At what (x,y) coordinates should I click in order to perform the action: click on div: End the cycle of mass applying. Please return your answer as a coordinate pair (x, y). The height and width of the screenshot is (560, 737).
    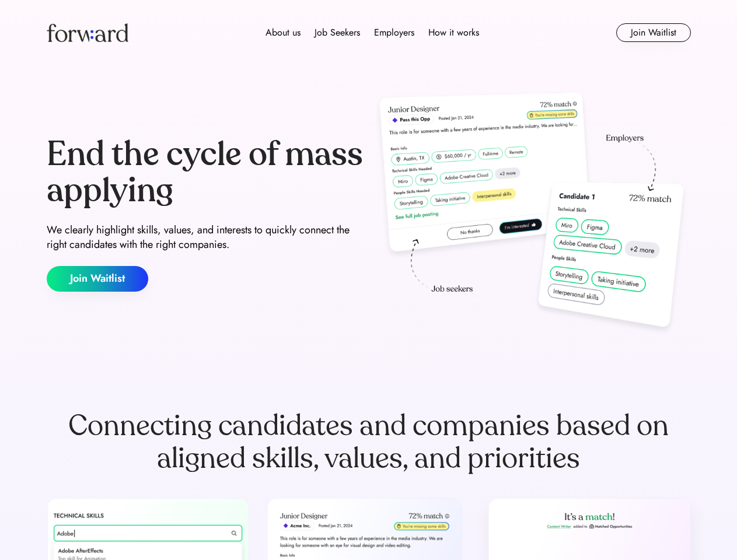
    Looking at the image, I should click on (206, 172).